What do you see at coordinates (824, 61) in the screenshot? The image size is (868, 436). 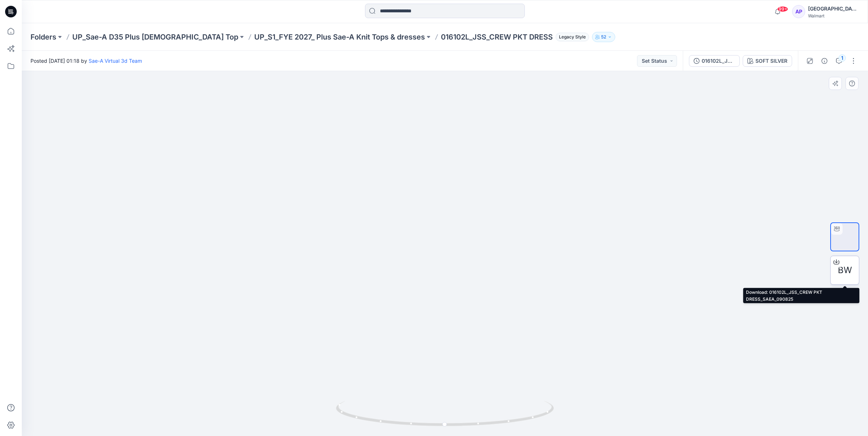 I see `button: Details` at bounding box center [824, 61].